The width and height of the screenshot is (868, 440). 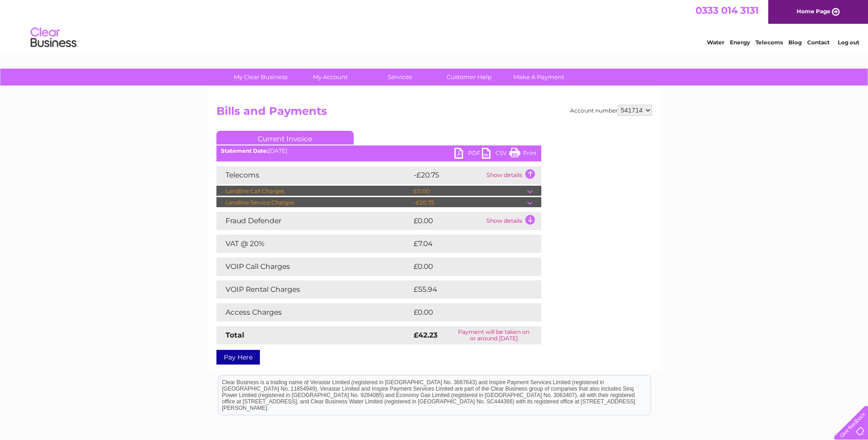 What do you see at coordinates (314, 220) in the screenshot?
I see `td: Fraud Defender` at bounding box center [314, 220].